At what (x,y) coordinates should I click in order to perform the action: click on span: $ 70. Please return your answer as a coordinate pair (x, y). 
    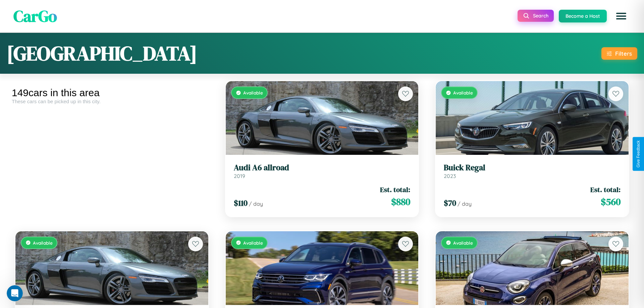
    Looking at the image, I should click on (450, 203).